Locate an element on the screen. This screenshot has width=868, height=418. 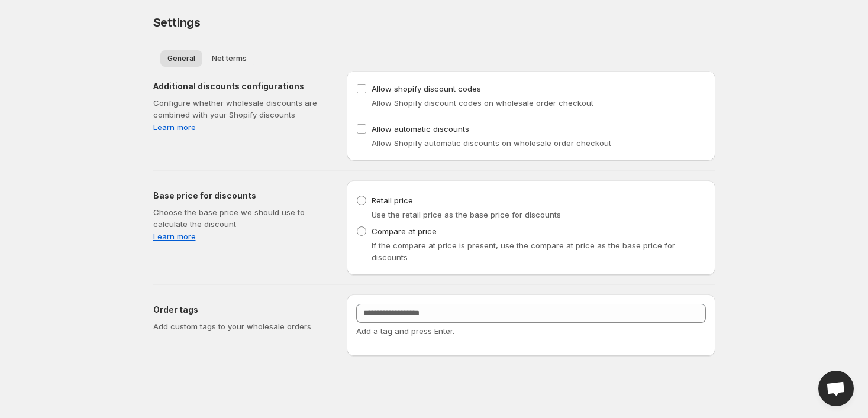
span: Compare at price is located at coordinates (404, 232).